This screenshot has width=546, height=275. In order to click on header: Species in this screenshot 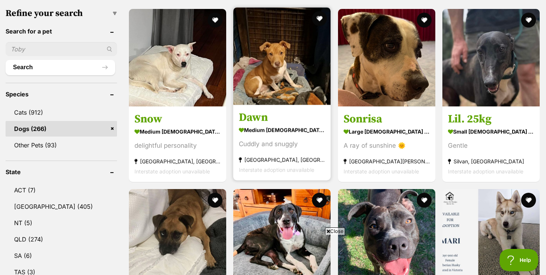, I will do `click(61, 94)`.